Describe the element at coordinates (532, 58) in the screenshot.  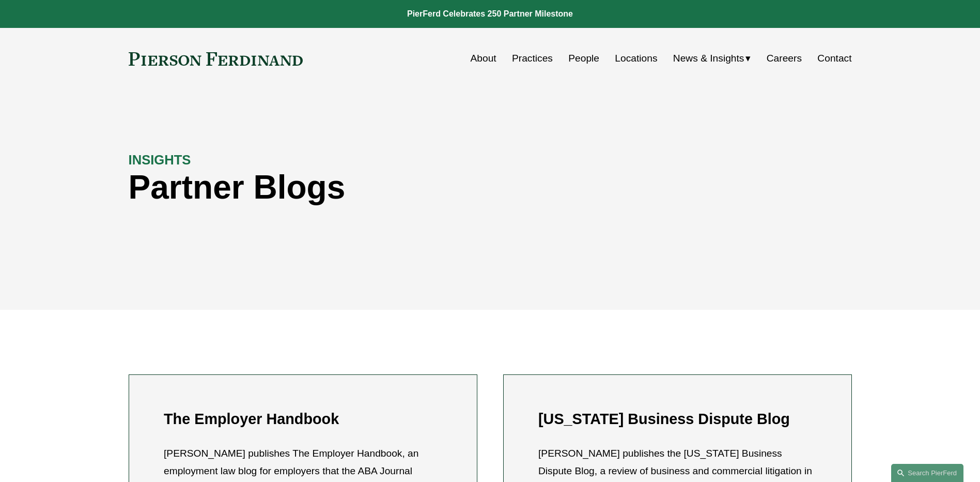
I see `a: Practices` at that location.